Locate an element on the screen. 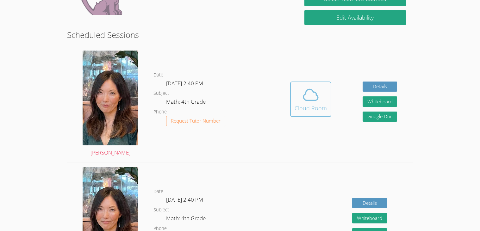 The image size is (480, 231). a: Edit Availability is located at coordinates (355, 17).